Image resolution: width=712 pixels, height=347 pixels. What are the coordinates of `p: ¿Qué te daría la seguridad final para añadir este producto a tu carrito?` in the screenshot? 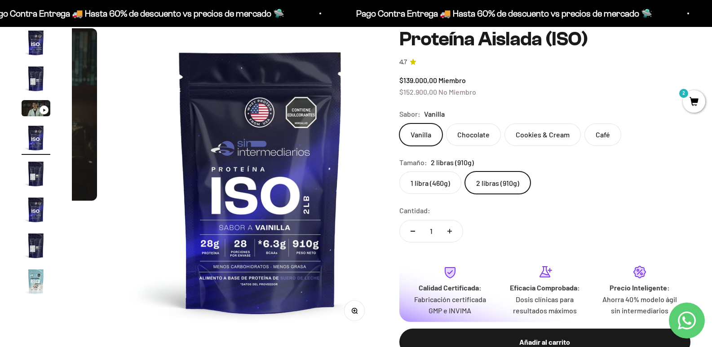 It's located at (98, 25).